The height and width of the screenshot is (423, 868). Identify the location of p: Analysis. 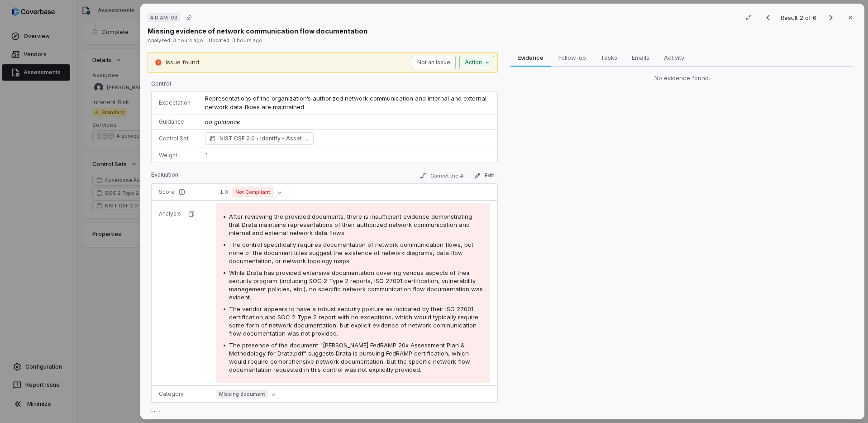
(170, 214).